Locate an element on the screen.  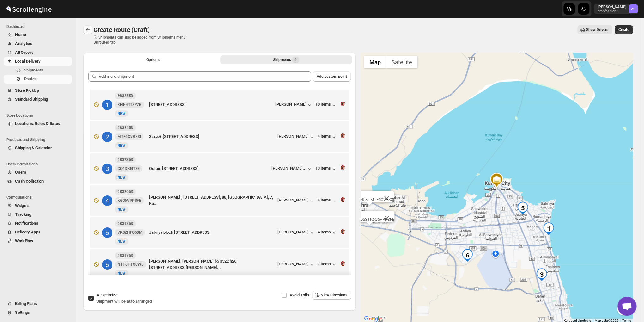
button: Map camera controls is located at coordinates (624, 309).